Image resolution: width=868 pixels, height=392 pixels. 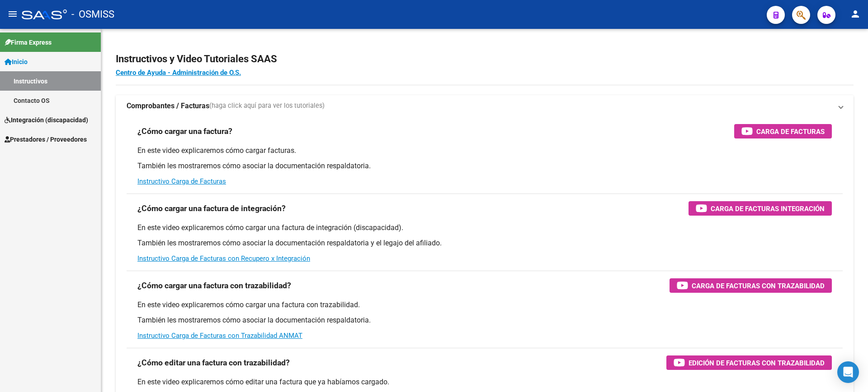 What do you see at coordinates (224, 259) in the screenshot?
I see `a: Instructivo Carga de Facturas con Recupero x Integración` at bounding box center [224, 259].